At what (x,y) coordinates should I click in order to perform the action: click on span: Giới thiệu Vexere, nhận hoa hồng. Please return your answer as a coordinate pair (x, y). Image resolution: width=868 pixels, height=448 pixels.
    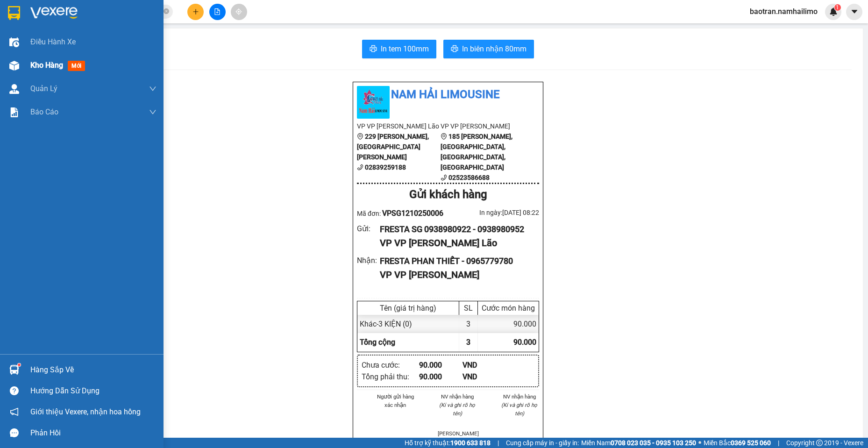
    Looking at the image, I should click on (85, 411).